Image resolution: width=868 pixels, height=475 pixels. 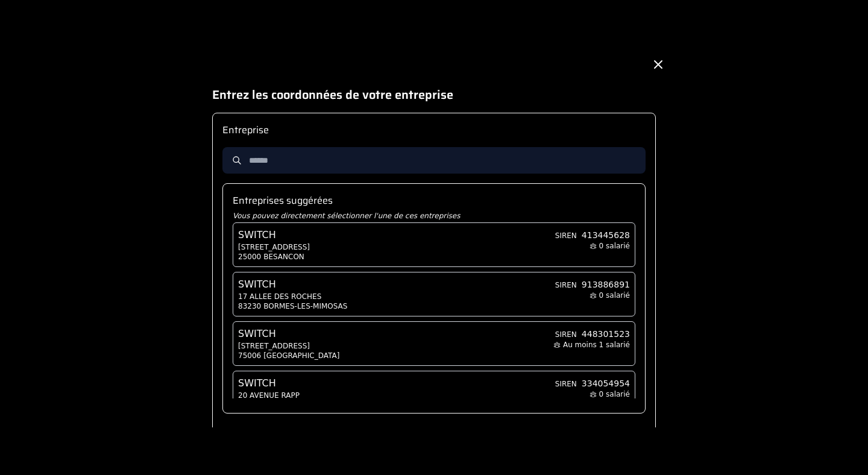 What do you see at coordinates (434, 201) in the screenshot?
I see `h2: Entreprises suggérées` at bounding box center [434, 201].